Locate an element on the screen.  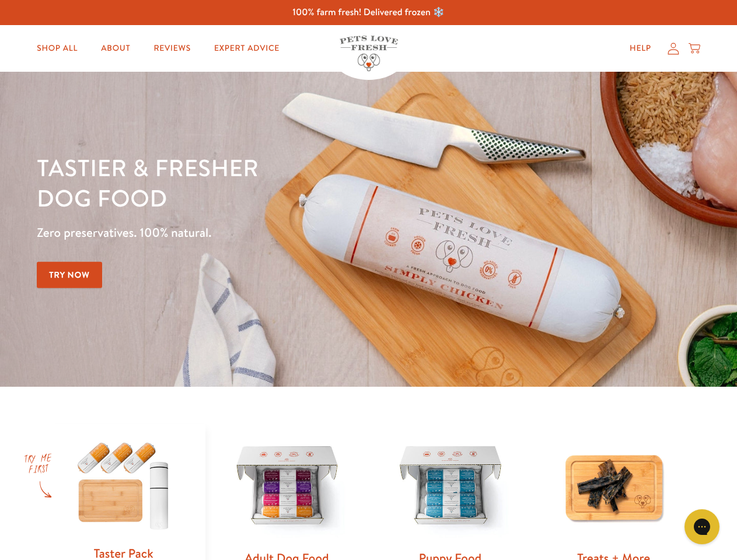
a: Reviews is located at coordinates (171, 49).